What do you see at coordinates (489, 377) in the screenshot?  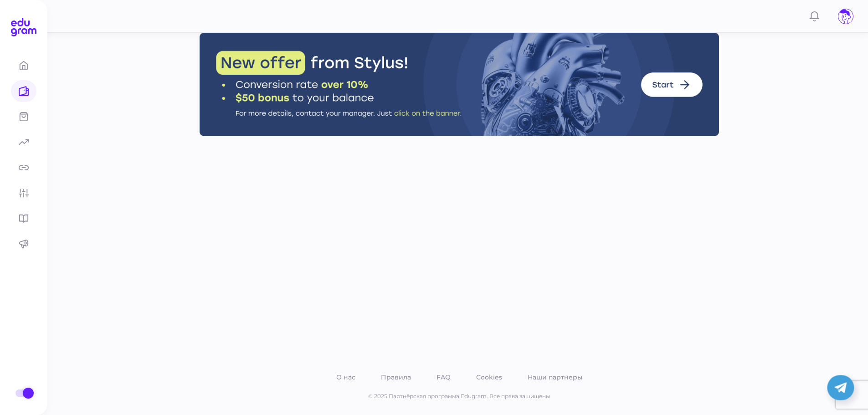 I see `a: Cookies` at bounding box center [489, 377].